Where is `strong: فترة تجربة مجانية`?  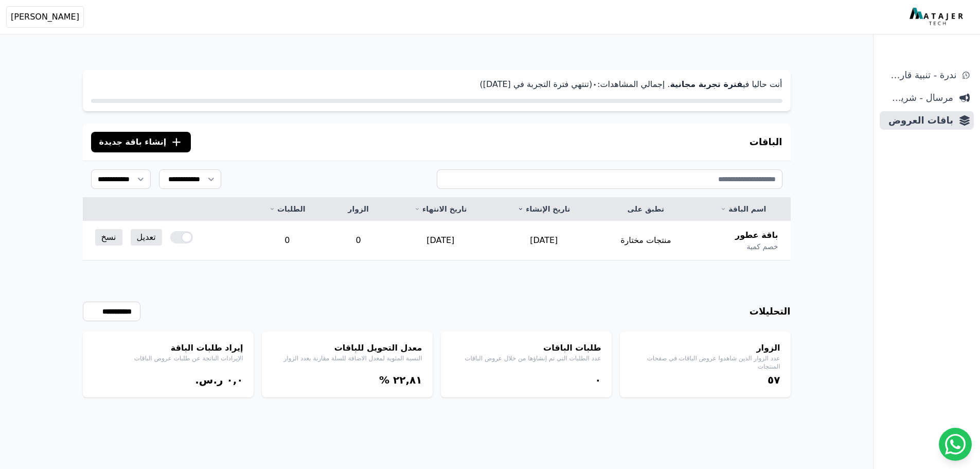
strong: فترة تجربة مجانية is located at coordinates (706, 84).